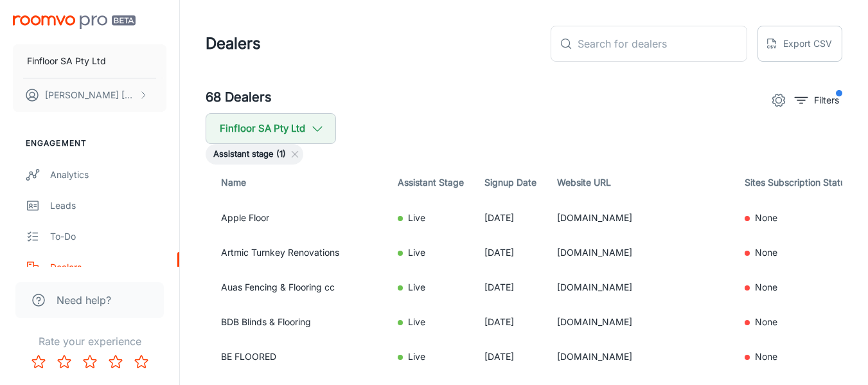 The height and width of the screenshot is (385, 868). What do you see at coordinates (142, 362) in the screenshot?
I see `button: Rate 5 star` at bounding box center [142, 362].